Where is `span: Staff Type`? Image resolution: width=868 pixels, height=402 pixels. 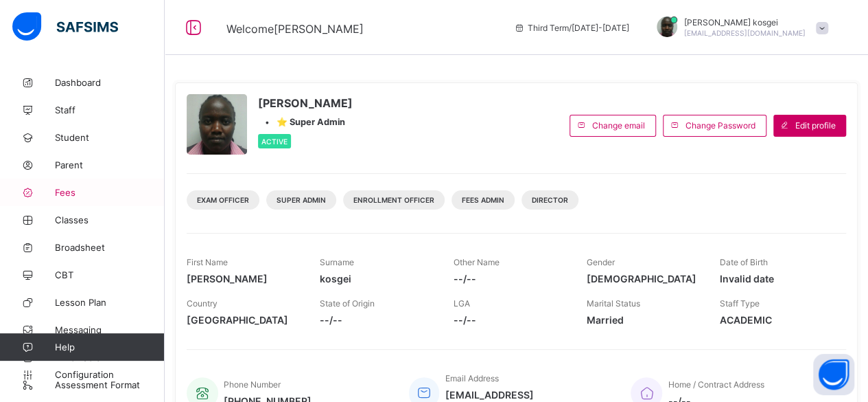 span: Staff Type is located at coordinates (740, 303).